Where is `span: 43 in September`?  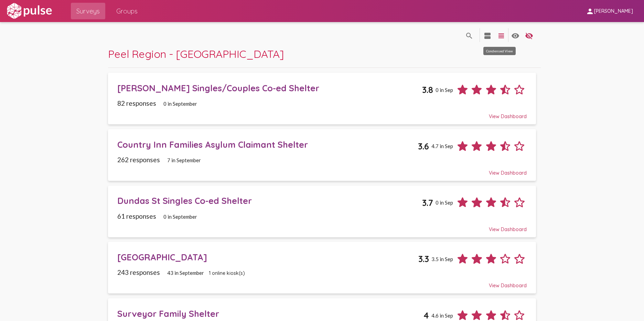
span: 43 in September is located at coordinates (185, 272).